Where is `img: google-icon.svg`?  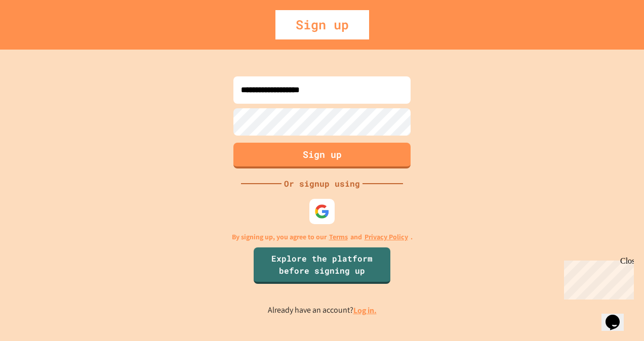
img: google-icon.svg is located at coordinates (322, 211).